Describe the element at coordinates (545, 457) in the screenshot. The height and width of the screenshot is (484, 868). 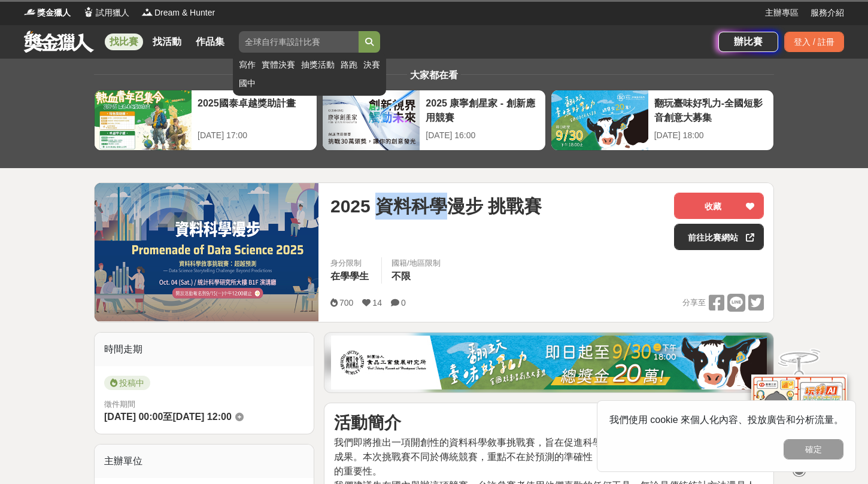
I see `span: 我們即將推出一項開創性的資料科學敘事挑戰賽，旨在促進科學推理並提升台灣資料科學課程的教育成果。本次挑戰賽不同於傳統競賽，重點不在於預測的準確性，更強調圍繞數據創建引人入勝的敘事的重要性。` at that location.